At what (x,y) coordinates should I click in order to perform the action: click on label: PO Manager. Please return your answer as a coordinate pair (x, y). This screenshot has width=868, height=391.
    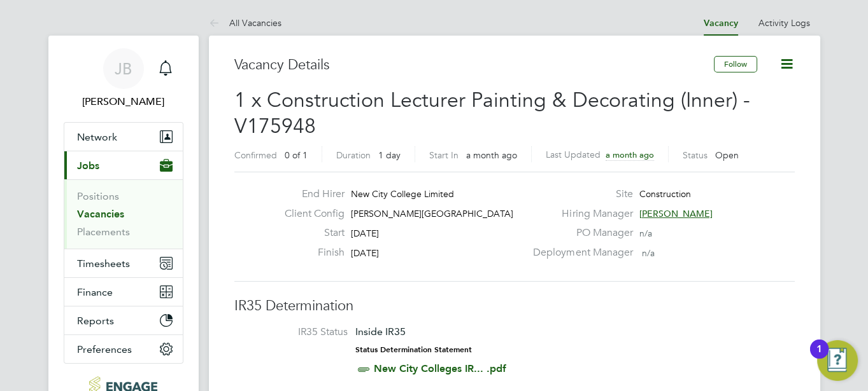
    Looking at the image, I should click on (579, 232).